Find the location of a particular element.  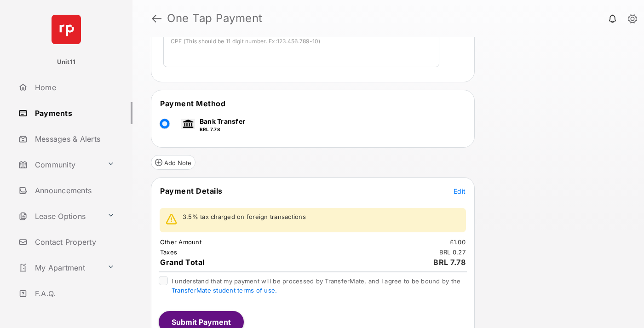

a: Contact Property is located at coordinates (74, 242).